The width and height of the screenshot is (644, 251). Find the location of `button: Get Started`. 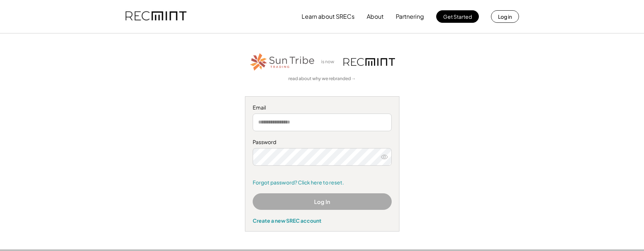

button: Get Started is located at coordinates (458, 17).